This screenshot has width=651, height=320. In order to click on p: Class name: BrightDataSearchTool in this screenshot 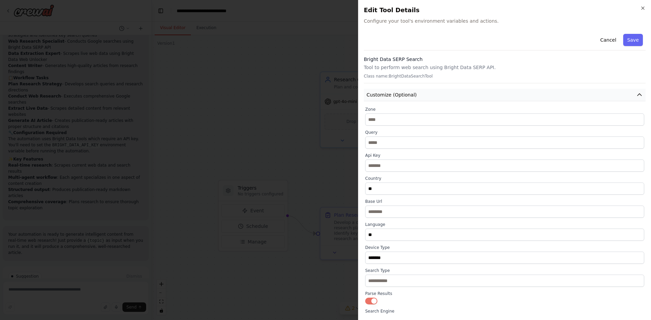, I will do `click(504, 76)`.